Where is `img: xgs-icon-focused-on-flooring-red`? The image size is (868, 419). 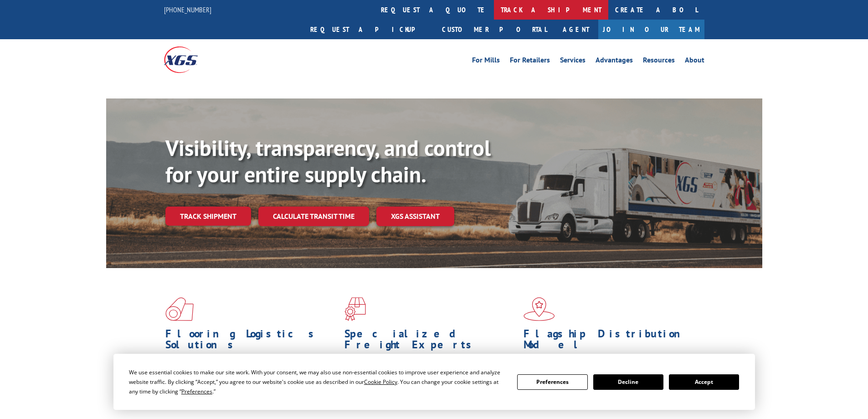 img: xgs-icon-focused-on-flooring-red is located at coordinates (355, 309).